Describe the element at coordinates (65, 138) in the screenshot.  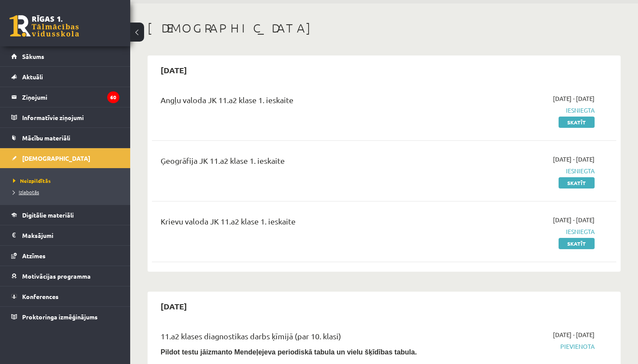
I see `a: Mācību materiāli` at that location.